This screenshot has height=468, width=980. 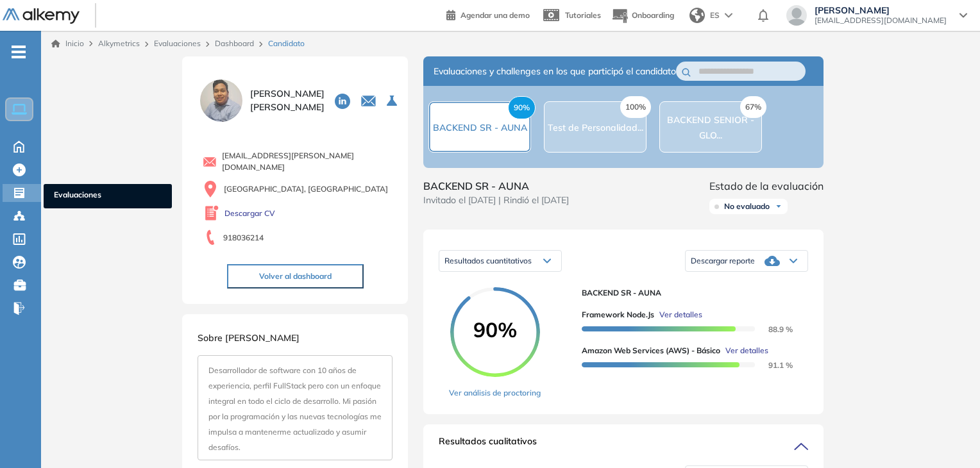 I want to click on span: Onboarding, so click(x=653, y=15).